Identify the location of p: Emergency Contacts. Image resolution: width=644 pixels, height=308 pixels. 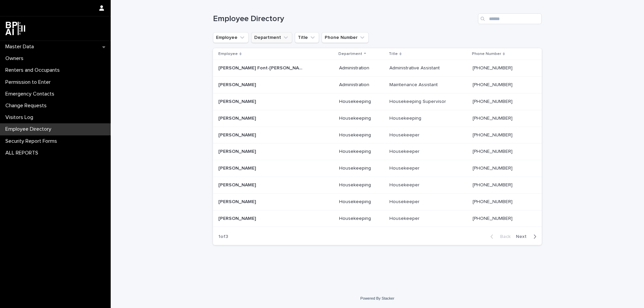
(31, 94).